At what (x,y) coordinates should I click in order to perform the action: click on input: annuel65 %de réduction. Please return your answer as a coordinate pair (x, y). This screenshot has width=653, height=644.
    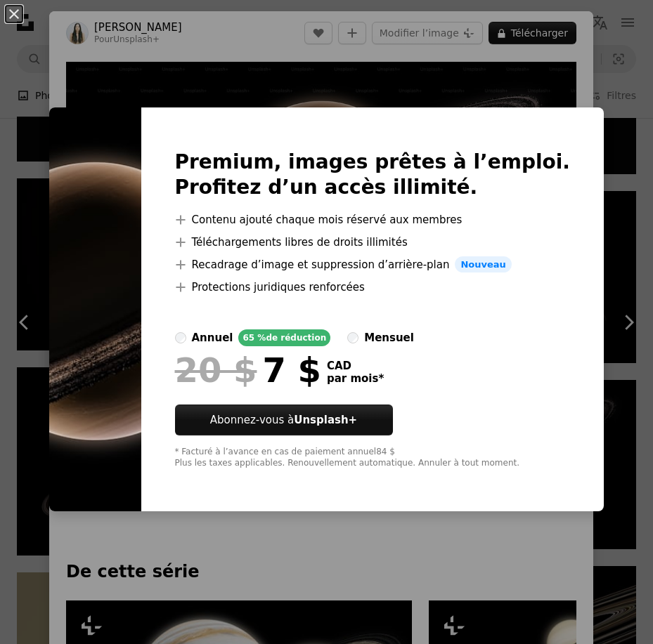
    Looking at the image, I should click on (181, 338).